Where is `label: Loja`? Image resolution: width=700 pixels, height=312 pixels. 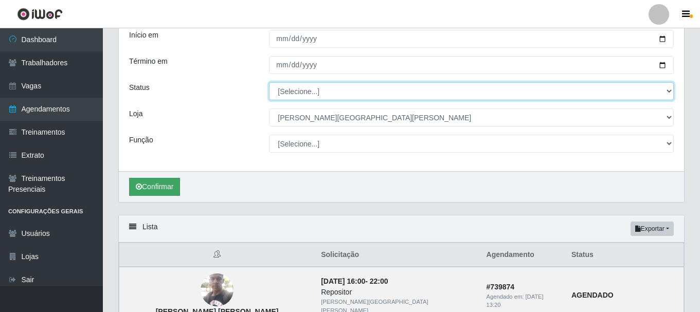
label: Loja is located at coordinates (136, 114).